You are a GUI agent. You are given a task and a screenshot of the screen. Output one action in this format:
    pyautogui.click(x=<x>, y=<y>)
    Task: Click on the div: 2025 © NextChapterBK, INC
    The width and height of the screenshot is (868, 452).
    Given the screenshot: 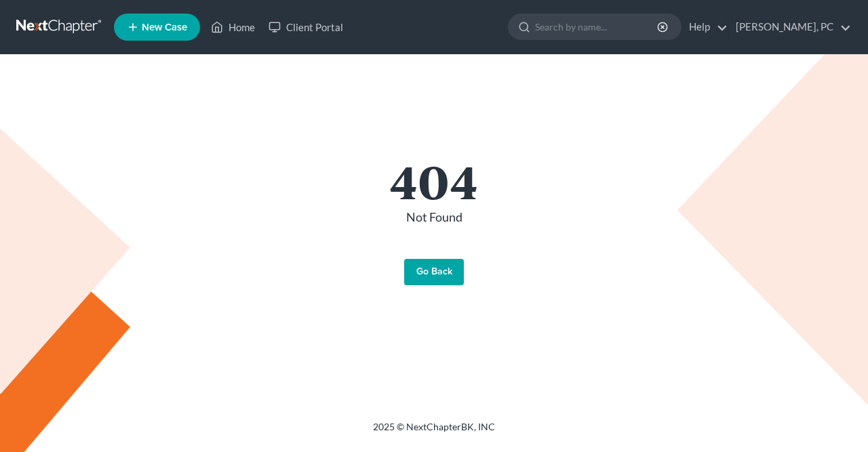 What is the action you would take?
    pyautogui.click(x=434, y=433)
    